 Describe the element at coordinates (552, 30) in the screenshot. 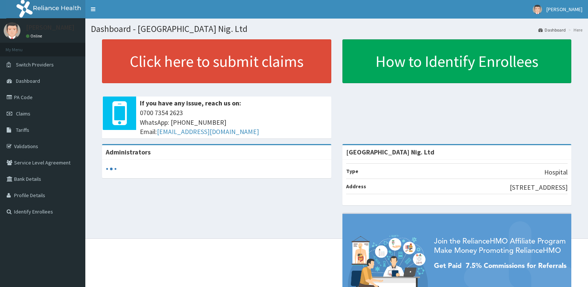

I see `a: Dashboard` at that location.